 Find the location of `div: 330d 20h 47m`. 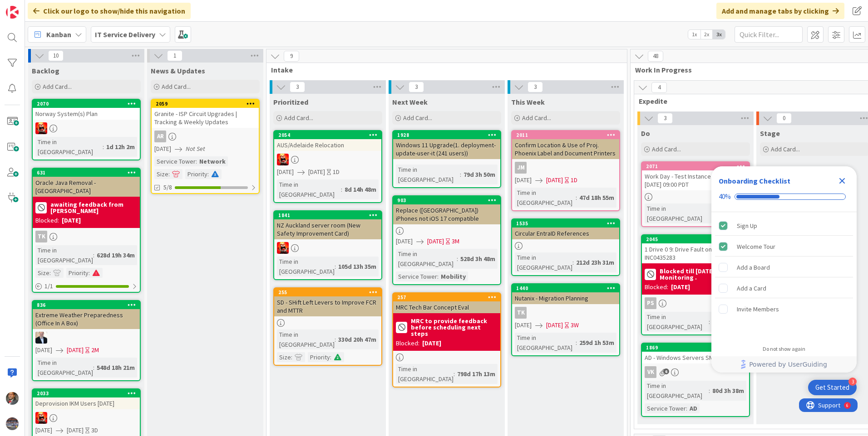

div: 330d 20h 47m is located at coordinates (357, 340).